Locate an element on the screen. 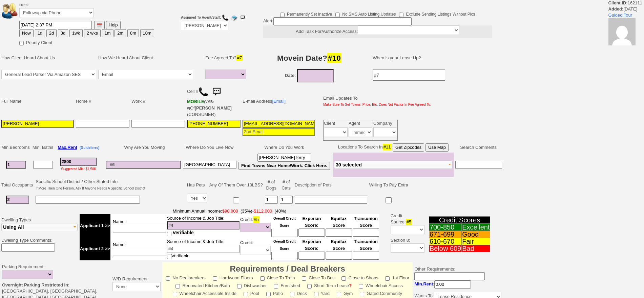 The height and width of the screenshot is (298, 644). button: Help is located at coordinates (113, 25).